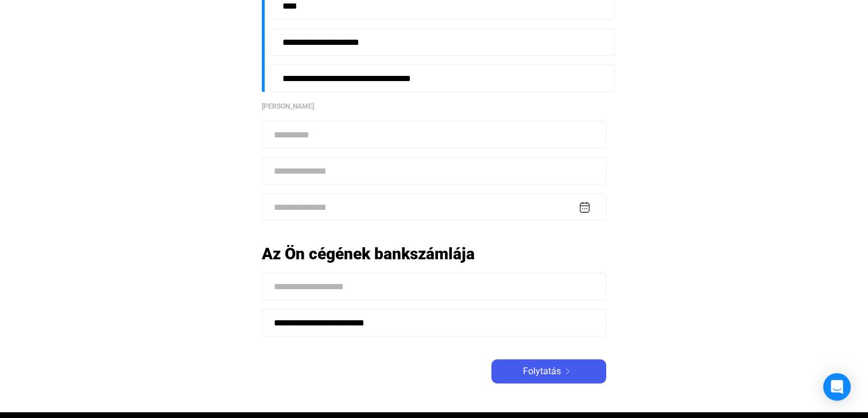 Image resolution: width=868 pixels, height=418 pixels. Describe the element at coordinates (567, 371) in the screenshot. I see `img: arrow-right-white` at that location.